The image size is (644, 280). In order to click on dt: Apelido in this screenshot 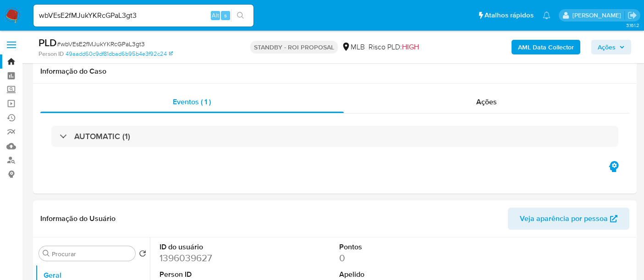, I will do `click(395, 275)`.